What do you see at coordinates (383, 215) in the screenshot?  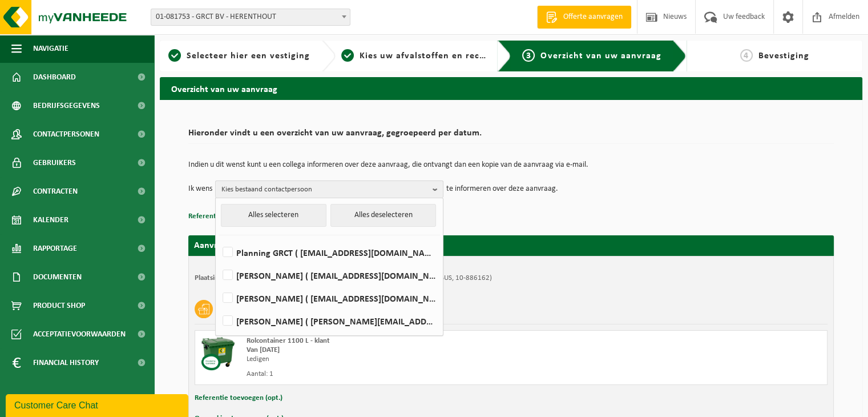 I see `button: Alles deselecteren` at bounding box center [383, 215].